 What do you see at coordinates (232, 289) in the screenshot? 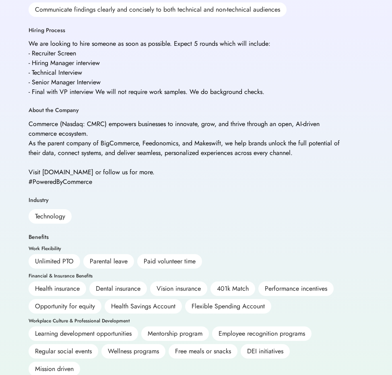
I see `div: 401k Match` at bounding box center [232, 289].